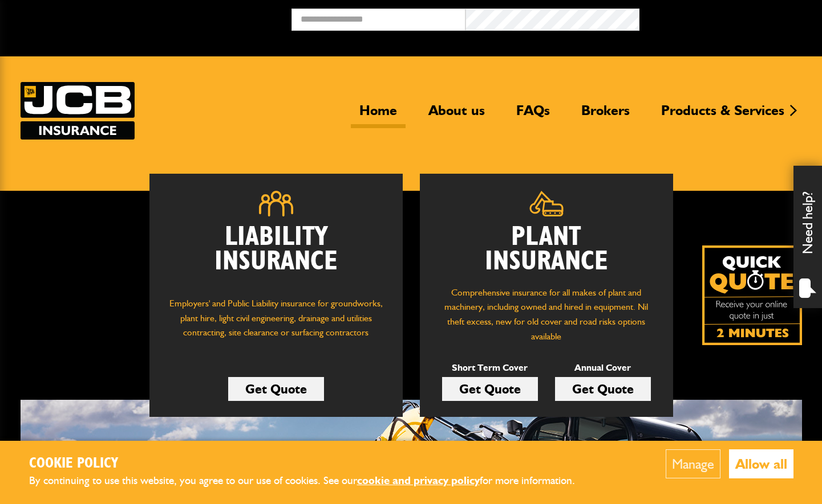 This screenshot has height=504, width=822. I want to click on h2: Liability Insurance, so click(276, 255).